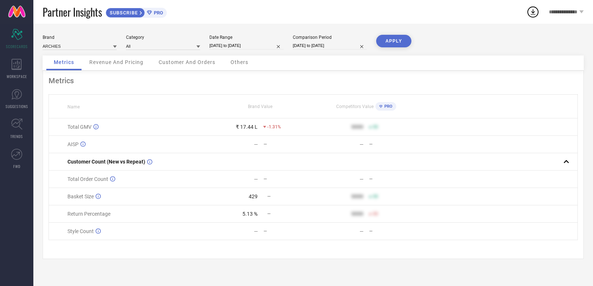 This screenshot has height=286, width=593. Describe the element at coordinates (239, 62) in the screenshot. I see `span: Others` at that location.